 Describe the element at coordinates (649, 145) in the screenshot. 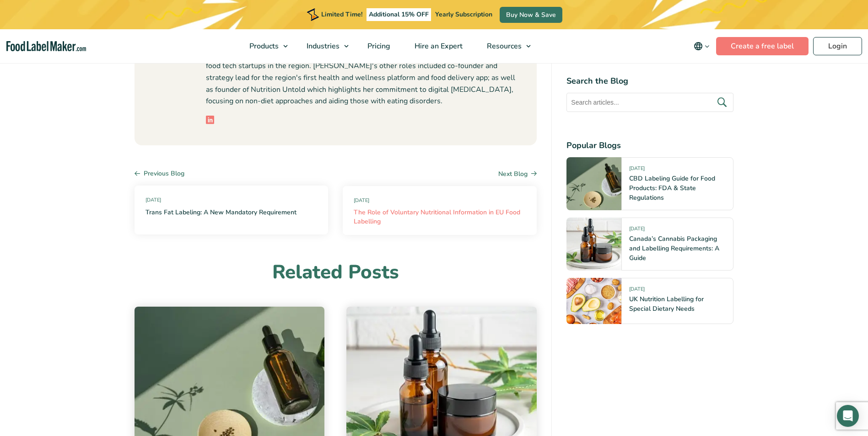

I see `h4: Popular Blogs` at that location.